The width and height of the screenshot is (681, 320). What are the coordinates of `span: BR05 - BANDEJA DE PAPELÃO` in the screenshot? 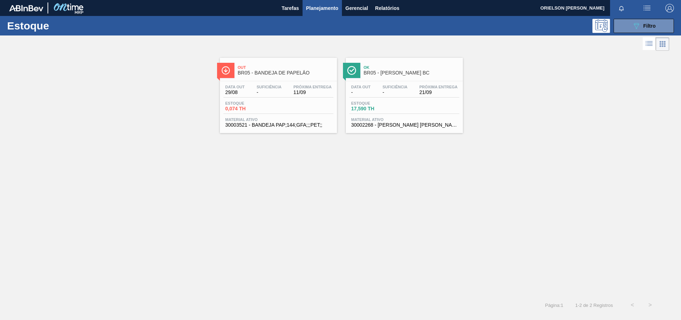 It's located at (285, 73).